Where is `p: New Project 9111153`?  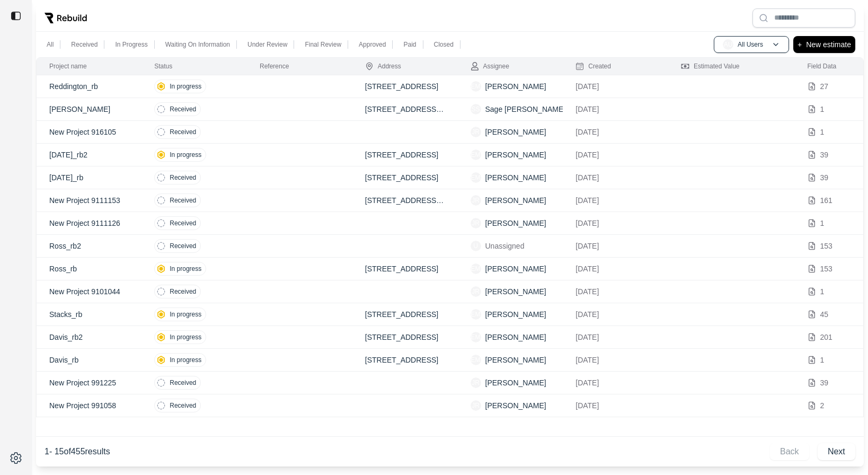
p: New Project 9111153 is located at coordinates (89, 201).